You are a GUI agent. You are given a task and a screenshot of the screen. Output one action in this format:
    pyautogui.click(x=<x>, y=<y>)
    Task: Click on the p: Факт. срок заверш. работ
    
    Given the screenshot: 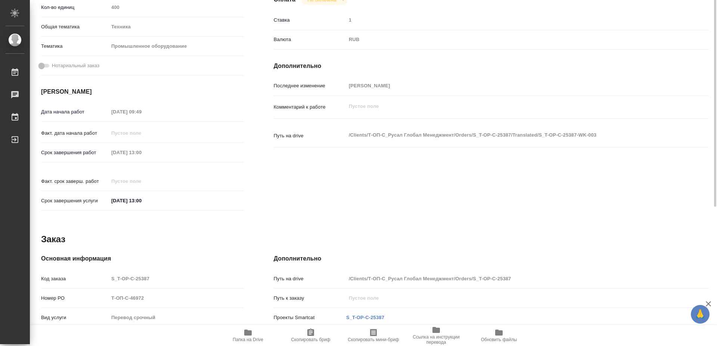 What is the action you would take?
    pyautogui.click(x=75, y=182)
    